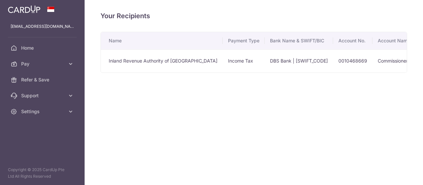 The image size is (423, 185). Describe the element at coordinates (24, 9) in the screenshot. I see `img: CardUp` at that location.